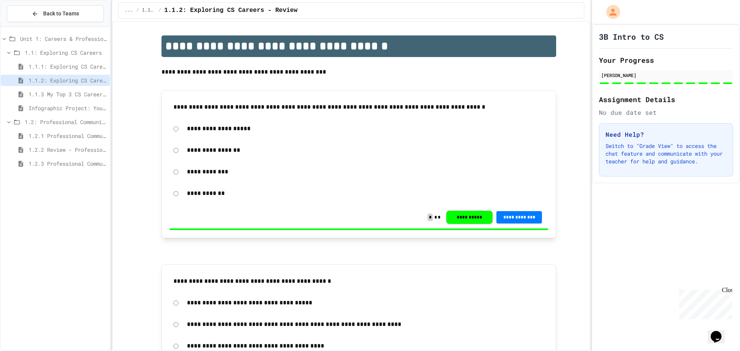  What do you see at coordinates (55, 13) in the screenshot?
I see `button: Back to Teams` at bounding box center [55, 13].